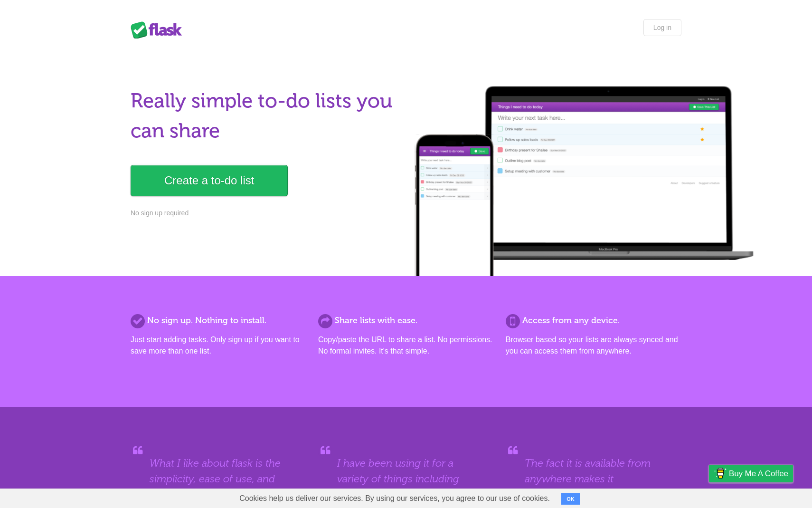 This screenshot has width=812, height=508. Describe the element at coordinates (758, 473) in the screenshot. I see `span: Buy me a coffee` at that location.